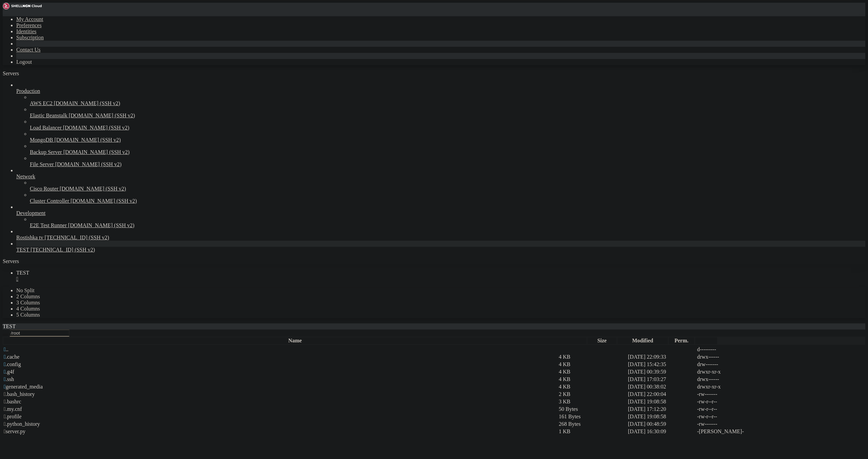 The image size is (868, 459). I want to click on span: server.py, so click(15, 432).